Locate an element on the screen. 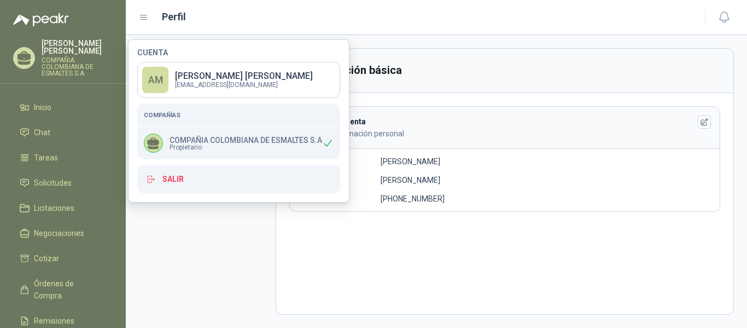  a: Licitaciones is located at coordinates (63, 208).